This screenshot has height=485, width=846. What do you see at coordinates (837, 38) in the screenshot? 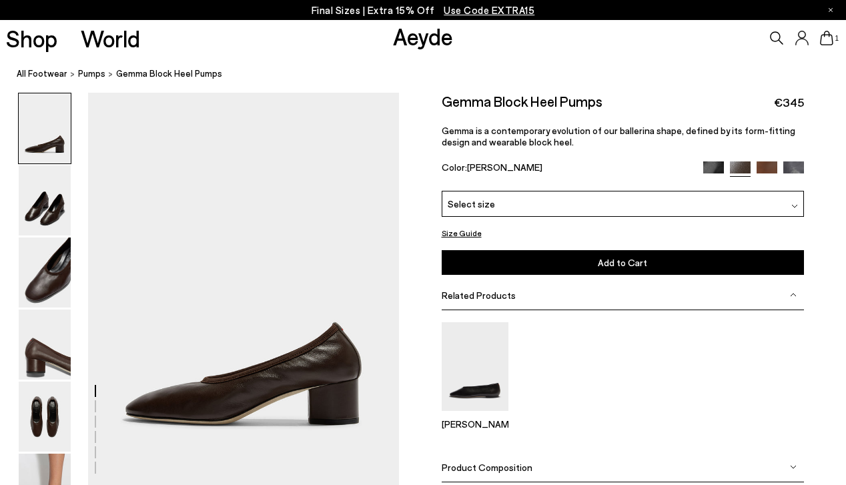
I see `span: 1` at bounding box center [837, 38].